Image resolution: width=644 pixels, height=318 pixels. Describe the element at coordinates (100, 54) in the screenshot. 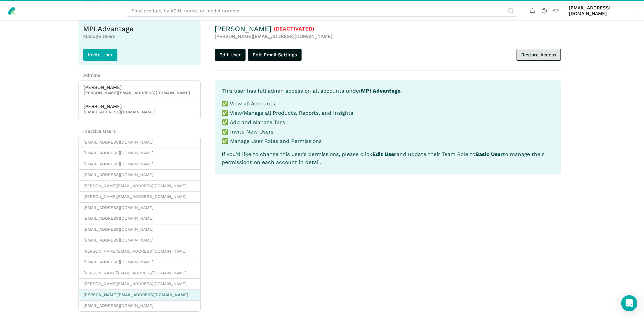

I see `a: Invite User` at that location.